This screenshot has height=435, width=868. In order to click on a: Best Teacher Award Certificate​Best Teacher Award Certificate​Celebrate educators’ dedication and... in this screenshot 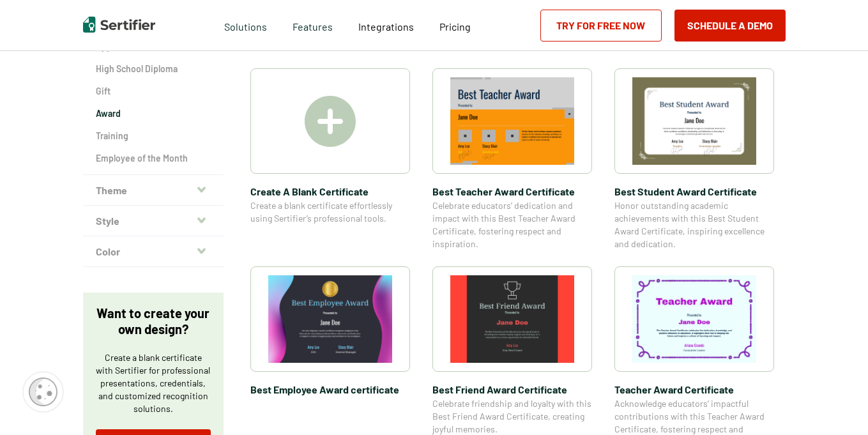, I will do `click(512, 159)`.